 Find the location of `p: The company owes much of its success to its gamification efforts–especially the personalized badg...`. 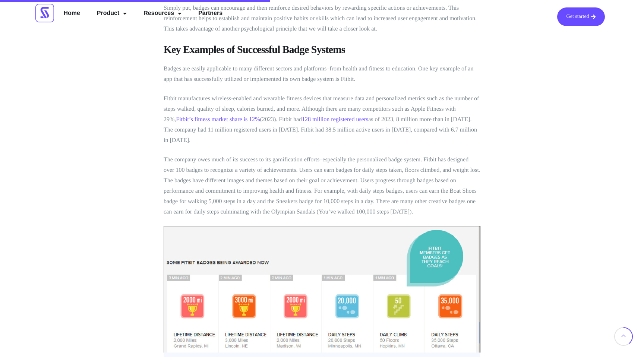

p: The company owes much of its success to its gamification efforts–especially the personalized badg... is located at coordinates (322, 186).